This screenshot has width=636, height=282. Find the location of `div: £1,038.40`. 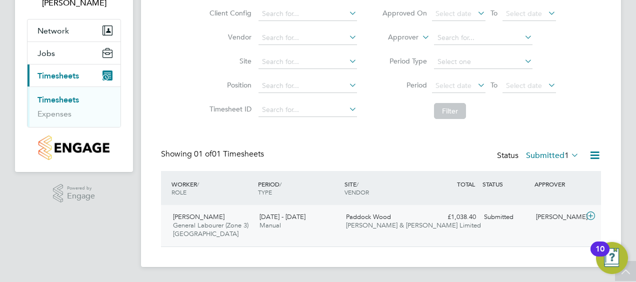

div: £1,038.40 is located at coordinates (454, 217).